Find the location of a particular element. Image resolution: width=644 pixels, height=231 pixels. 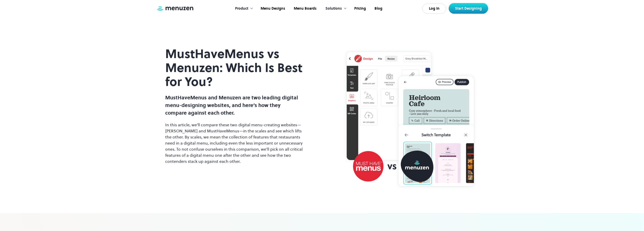

a: Menu Boards is located at coordinates (305, 9).